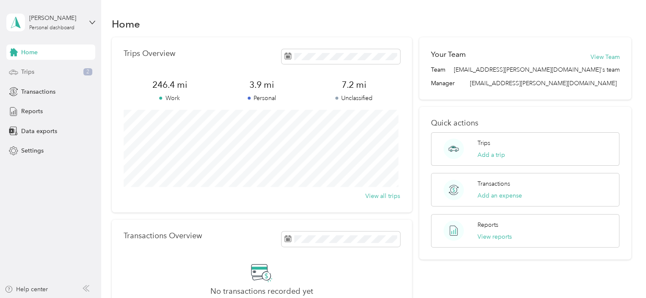 Image resolution: width=646 pixels, height=298 pixels. I want to click on h1: Home, so click(126, 24).